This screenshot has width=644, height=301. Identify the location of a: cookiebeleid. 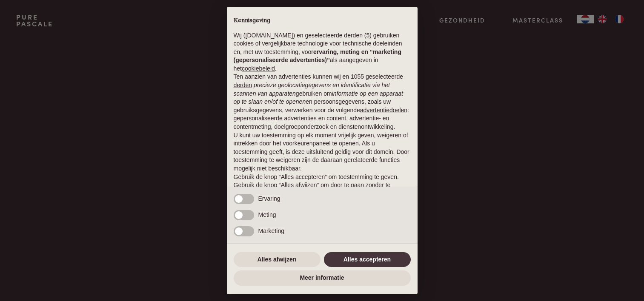
(258, 69).